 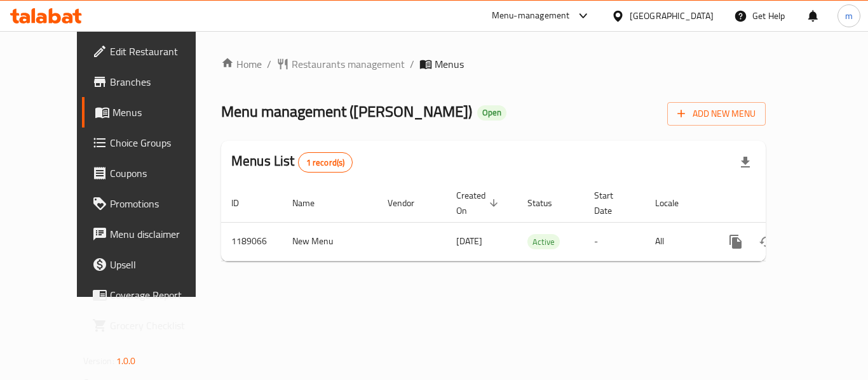 What do you see at coordinates (241, 64) in the screenshot?
I see `a: Home` at bounding box center [241, 64].